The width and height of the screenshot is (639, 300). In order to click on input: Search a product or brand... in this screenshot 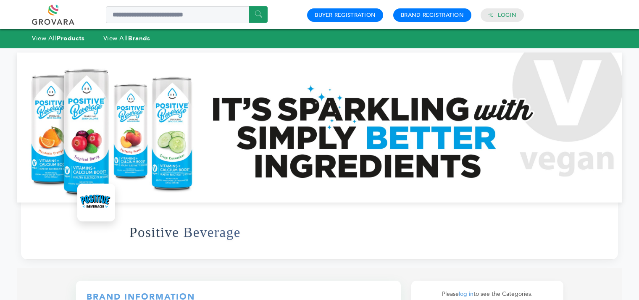, I will do `click(186, 15)`.